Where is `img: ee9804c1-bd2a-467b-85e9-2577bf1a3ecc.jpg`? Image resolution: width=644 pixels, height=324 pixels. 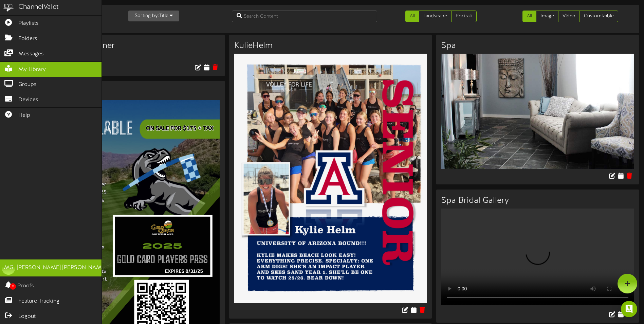
img: ee9804c1-bd2a-467b-85e9-2577bf1a3ecc.jpg is located at coordinates (537, 111).